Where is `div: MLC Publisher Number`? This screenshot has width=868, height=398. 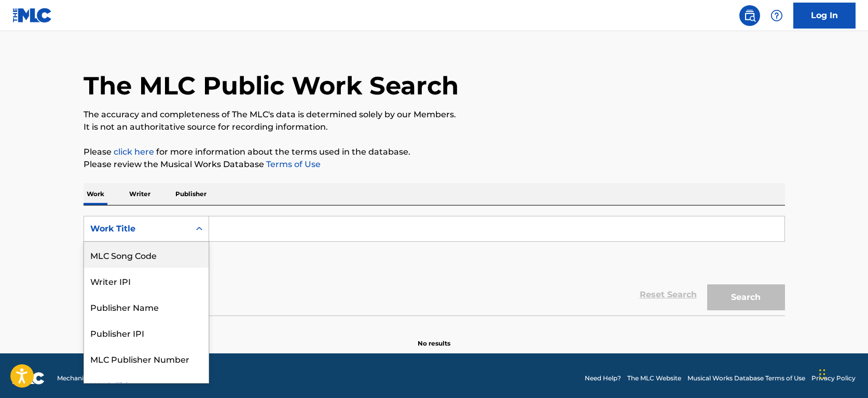
div: MLC Publisher Number is located at coordinates (147, 359).